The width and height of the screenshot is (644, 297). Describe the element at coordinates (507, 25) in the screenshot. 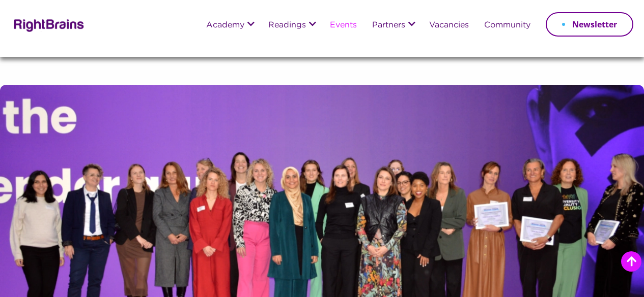

I see `a: Community` at that location.